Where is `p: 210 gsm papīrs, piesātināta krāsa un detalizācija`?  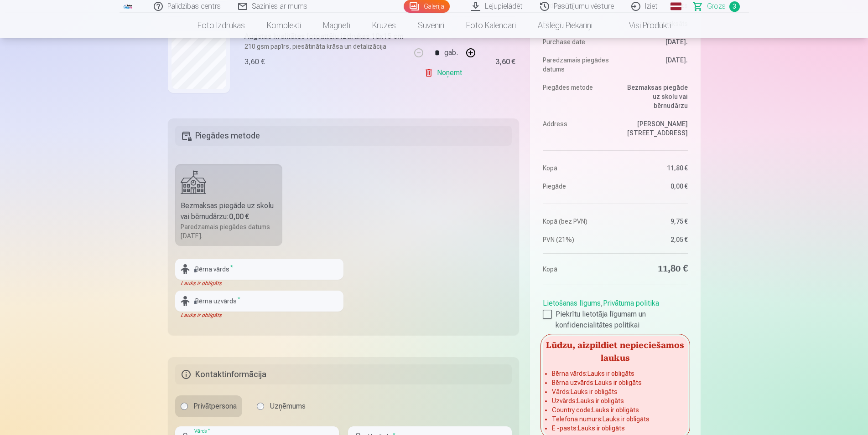
p: 210 gsm papīrs, piesātināta krāsa un detalizācija is located at coordinates (324, 47).